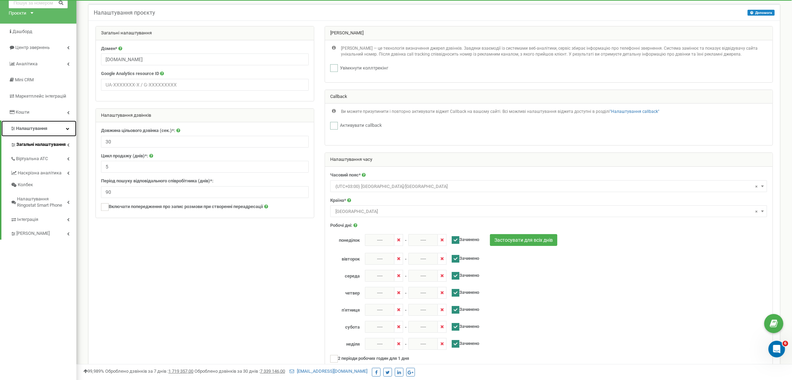  I want to click on div: Налаштування дзвінків, so click(205, 116).